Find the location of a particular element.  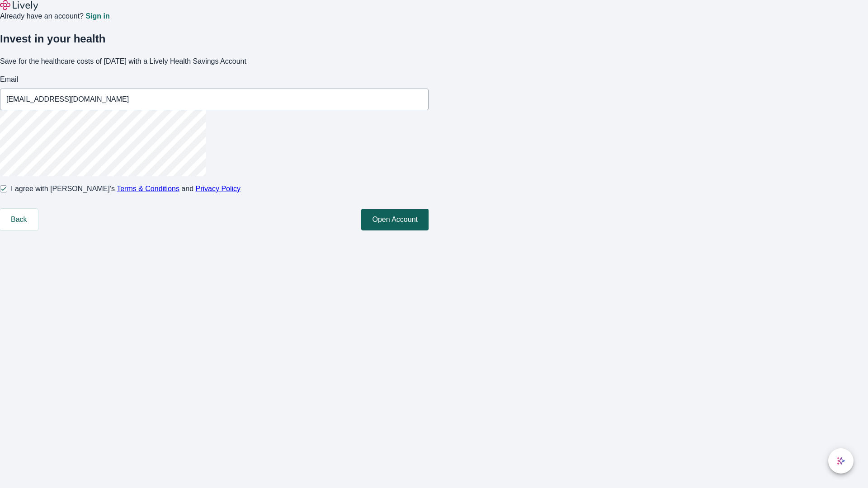

a: Privacy Policy is located at coordinates (218, 188).